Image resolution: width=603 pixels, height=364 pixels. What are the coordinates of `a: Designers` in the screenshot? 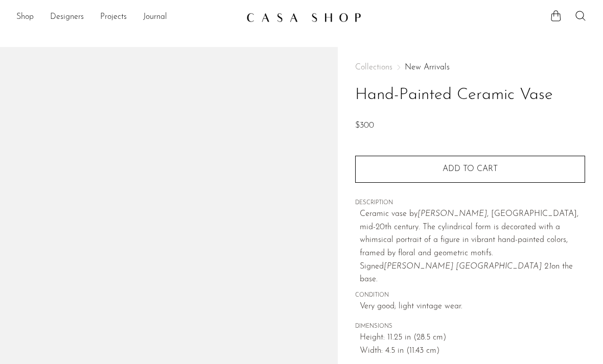 It's located at (67, 17).